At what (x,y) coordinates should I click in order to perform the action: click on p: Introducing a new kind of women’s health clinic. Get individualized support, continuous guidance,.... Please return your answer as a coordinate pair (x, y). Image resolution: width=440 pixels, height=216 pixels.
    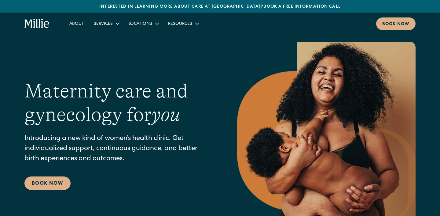
    Looking at the image, I should click on (119, 149).